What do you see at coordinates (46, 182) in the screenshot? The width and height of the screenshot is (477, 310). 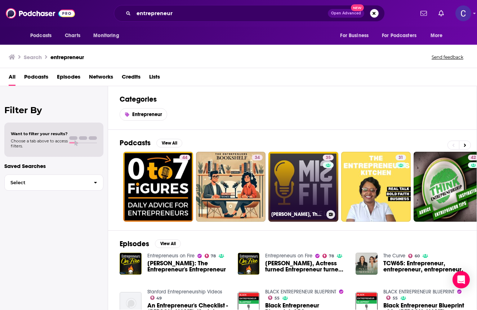 I see `span: Select` at bounding box center [46, 182].